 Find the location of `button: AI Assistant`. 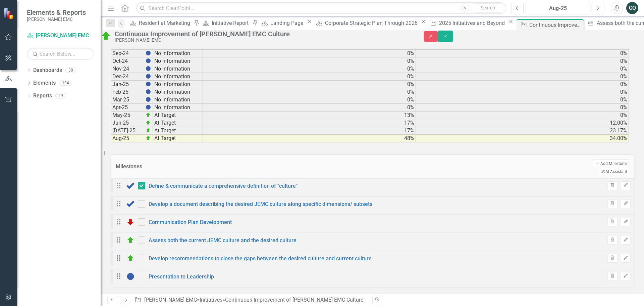

button: AI Assistant is located at coordinates (614, 172).